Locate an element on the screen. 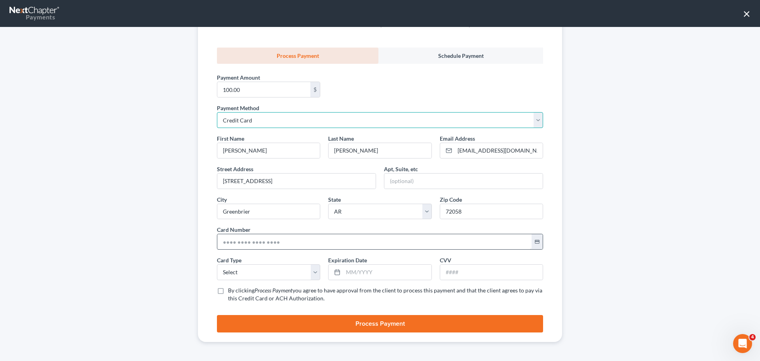 This screenshot has height=361, width=760. span: Payment Method is located at coordinates (238, 108).